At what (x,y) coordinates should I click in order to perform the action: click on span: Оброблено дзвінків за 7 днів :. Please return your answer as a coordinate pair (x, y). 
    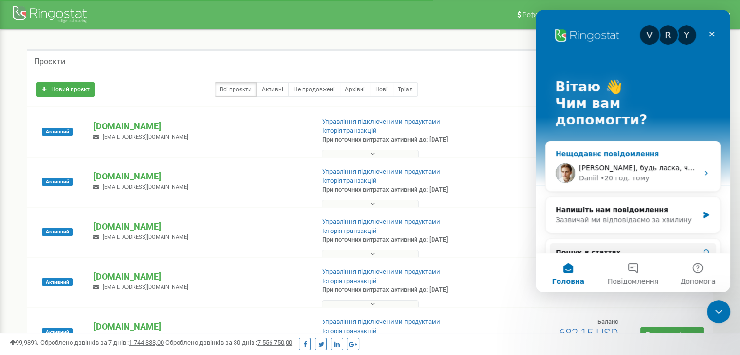
    Looking at the image, I should click on (102, 342).